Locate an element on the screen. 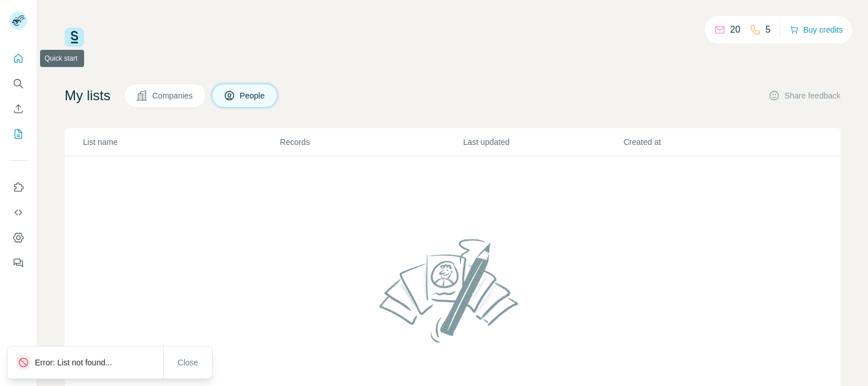 This screenshot has height=386, width=868. button: Use Surfe on LinkedIn is located at coordinates (19, 187).